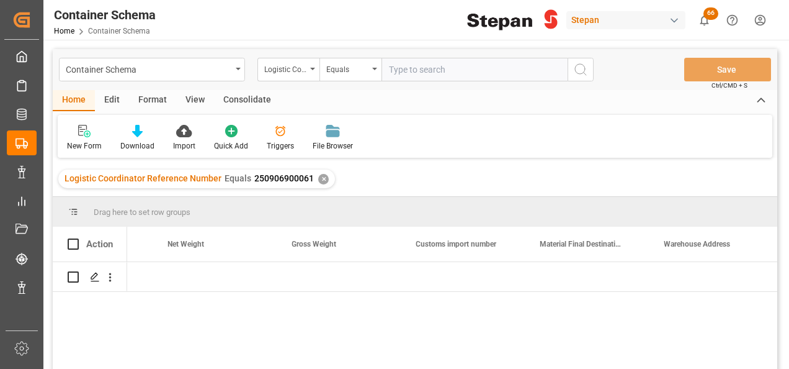 Image resolution: width=789 pixels, height=369 pixels. What do you see at coordinates (732, 20) in the screenshot?
I see `button: Help Center` at bounding box center [732, 20].